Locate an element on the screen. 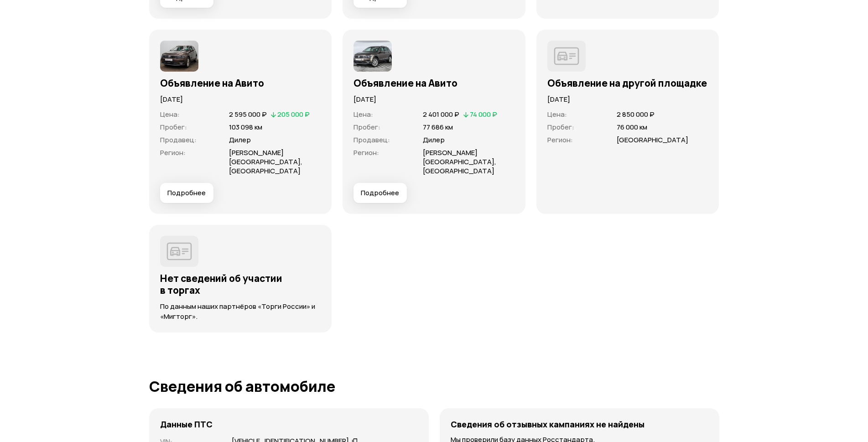  h4: Данные ПТС is located at coordinates (186, 424).